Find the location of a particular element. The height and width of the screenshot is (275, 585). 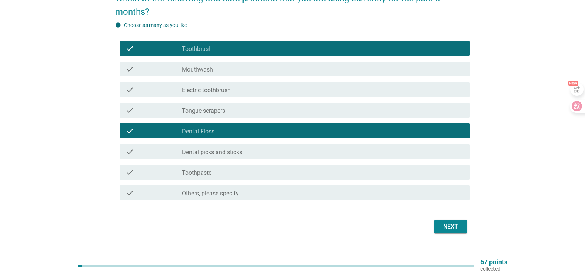

label: Dental picks and sticks is located at coordinates (212, 152).